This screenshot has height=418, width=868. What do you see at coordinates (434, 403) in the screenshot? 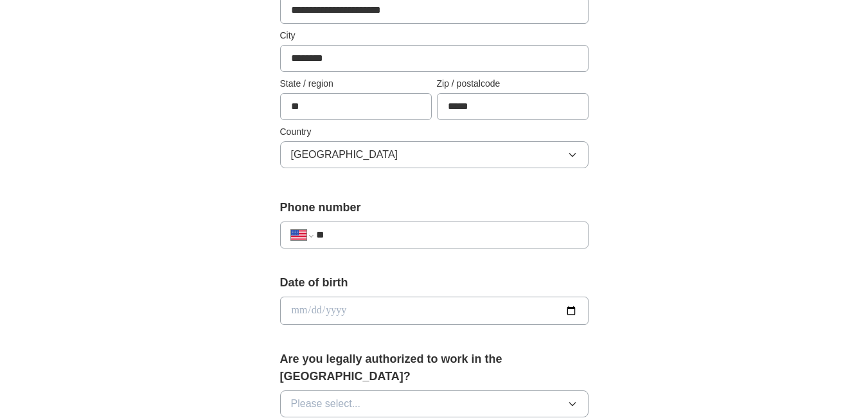
I see `button: Please select...` at bounding box center [434, 403].